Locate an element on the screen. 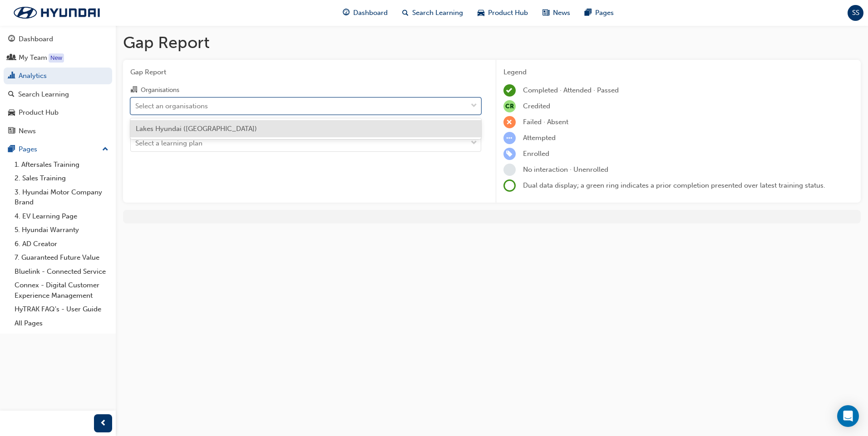 Image resolution: width=868 pixels, height=436 pixels. span: Enrolled is located at coordinates (536, 154).